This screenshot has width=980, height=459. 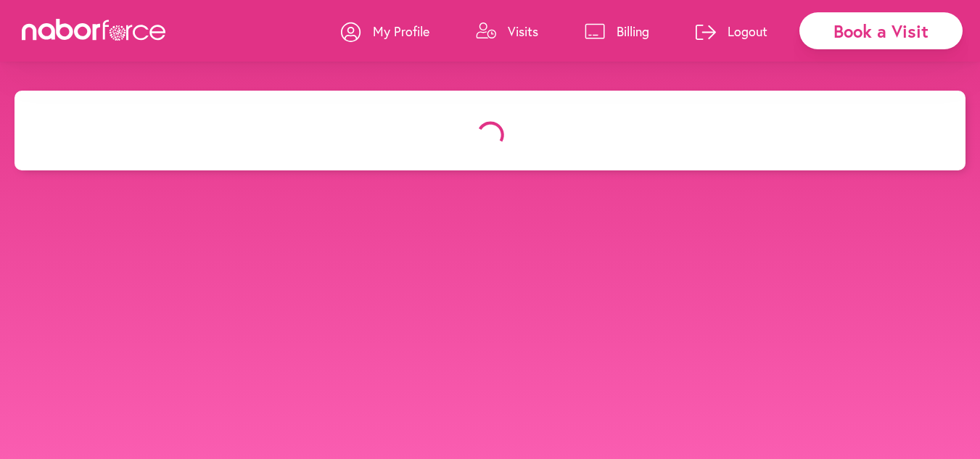 What do you see at coordinates (523, 31) in the screenshot?
I see `p: Visits` at bounding box center [523, 31].